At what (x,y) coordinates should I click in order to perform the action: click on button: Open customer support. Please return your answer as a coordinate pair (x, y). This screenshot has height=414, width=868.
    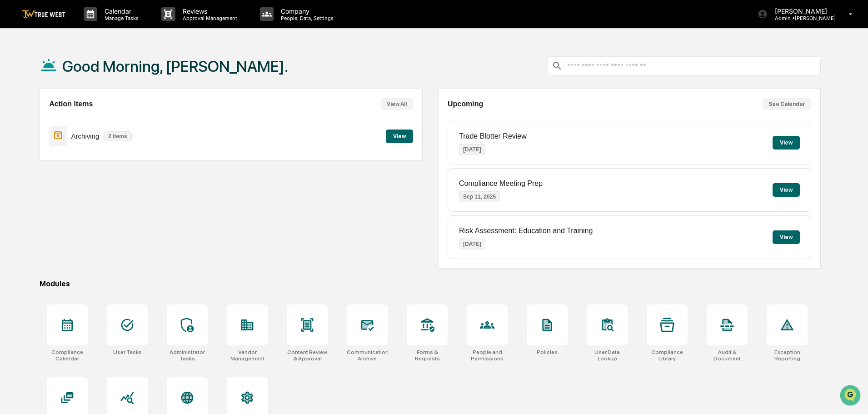
    Looking at the image, I should click on (11, 12).